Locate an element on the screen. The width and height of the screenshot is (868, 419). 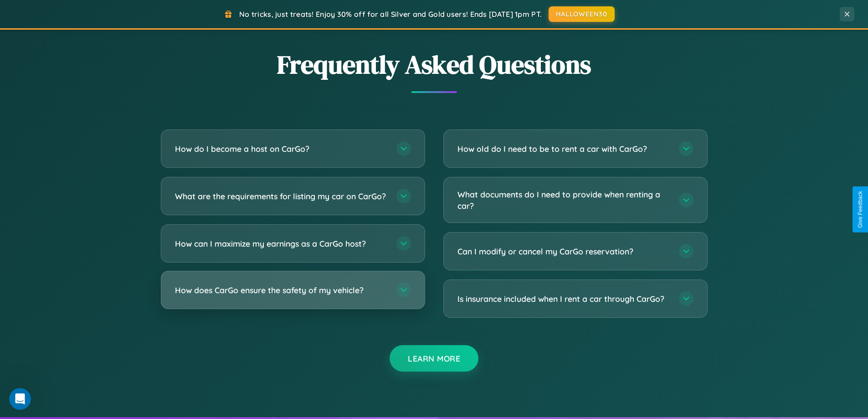
h3: How do I become a host on CarGo? is located at coordinates (281, 149).